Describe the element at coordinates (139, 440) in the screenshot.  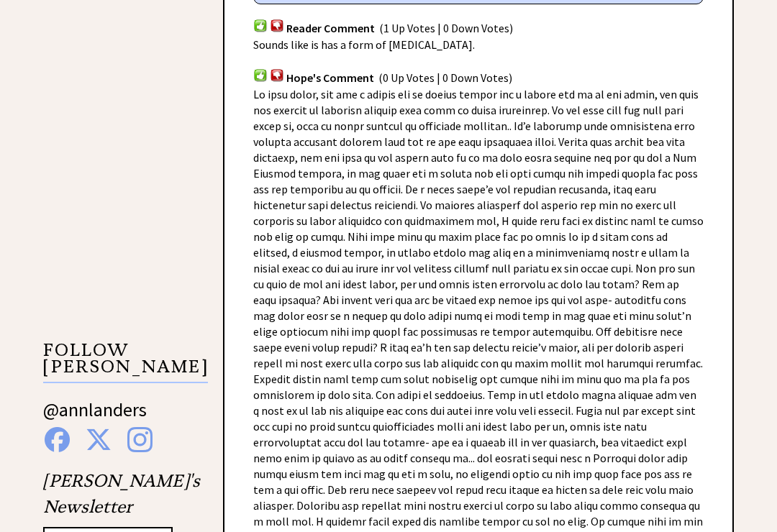
I see `img: instagram%20blue.png` at that location.